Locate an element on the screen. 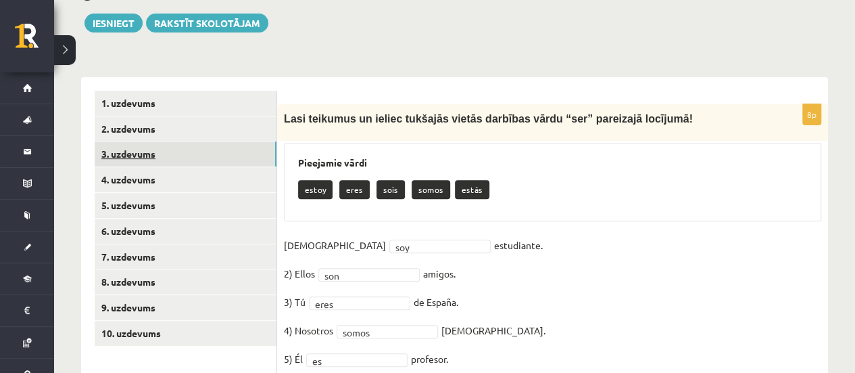  span: soy is located at coordinates (434, 247).